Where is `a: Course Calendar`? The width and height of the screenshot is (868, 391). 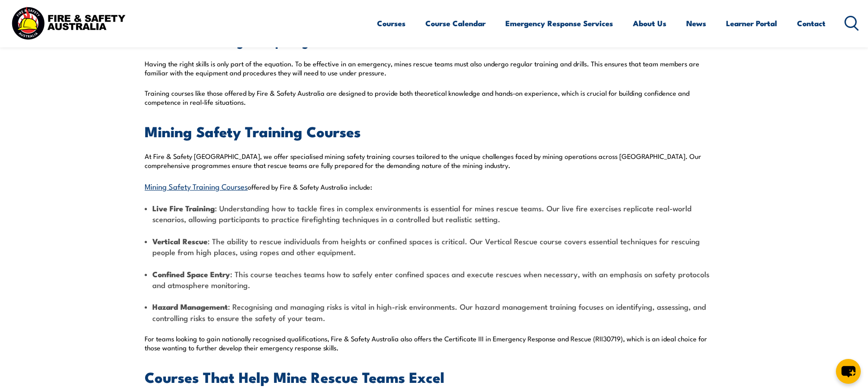 a: Course Calendar is located at coordinates (455, 23).